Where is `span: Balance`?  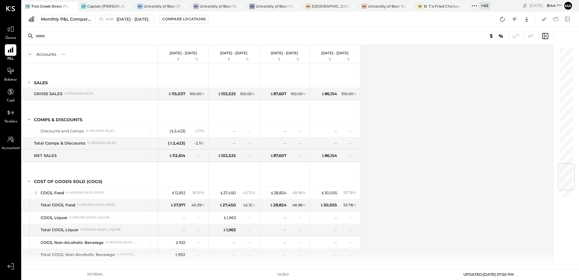 span: Balance is located at coordinates (11, 80).